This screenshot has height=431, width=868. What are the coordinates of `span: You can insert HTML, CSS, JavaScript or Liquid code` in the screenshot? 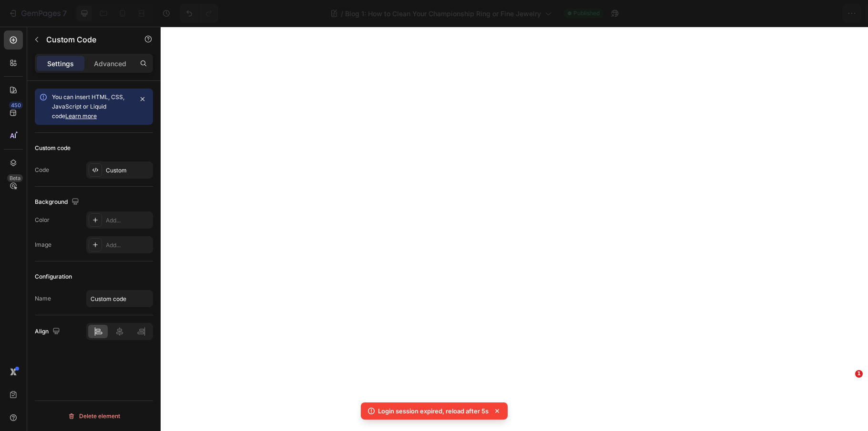 It's located at (88, 106).